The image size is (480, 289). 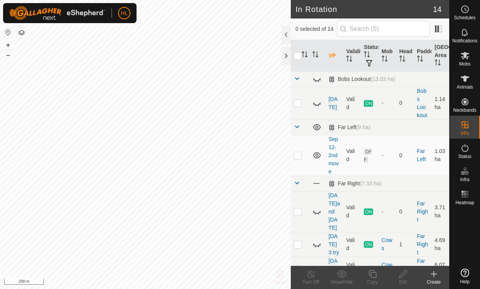 What do you see at coordinates (403, 282) in the screenshot?
I see `div: Edit` at bounding box center [403, 282].